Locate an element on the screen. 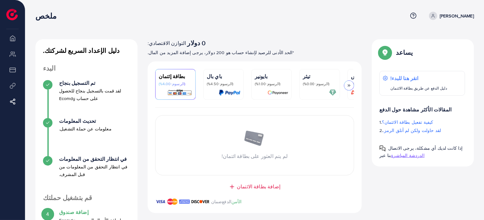 The height and width of the screenshot is (220, 484). font: بايونير is located at coordinates (261, 76).